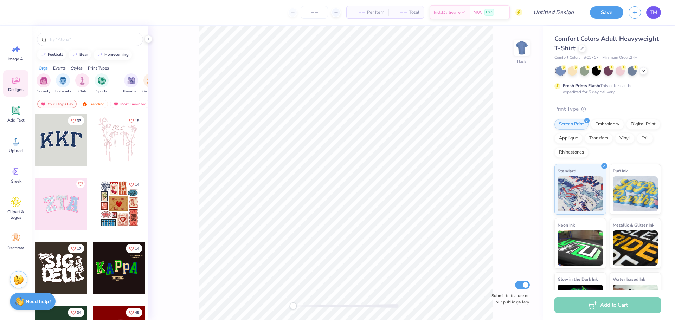 This screenshot has width=675, height=320. Describe the element at coordinates (568, 138) in the screenshot. I see `div: Applique` at that location.